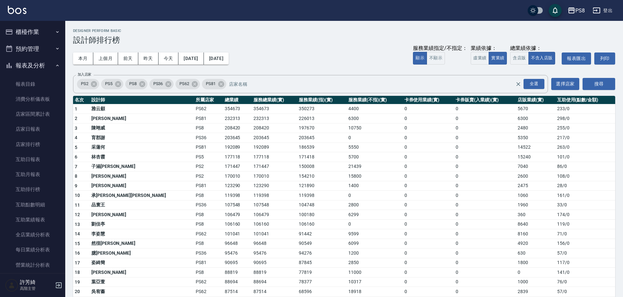  What do you see at coordinates (274, 215) in the screenshot?
I see `td: 106479` at bounding box center [274, 215].